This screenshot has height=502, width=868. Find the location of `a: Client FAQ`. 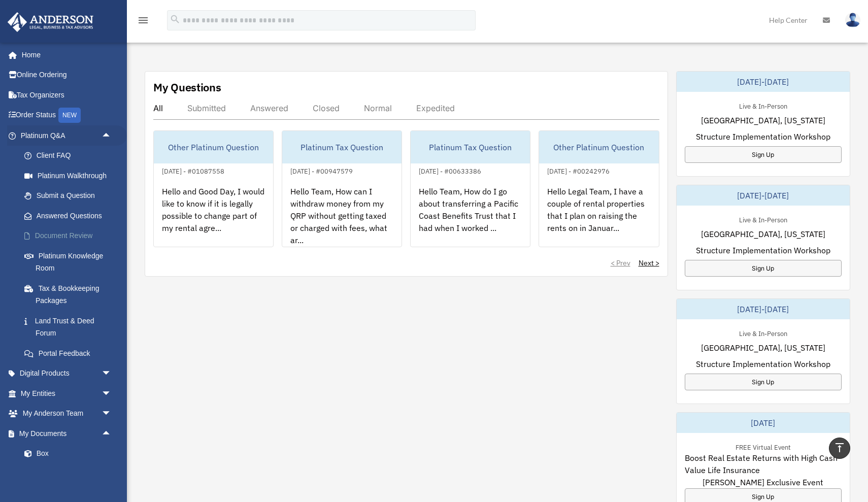

a: Client FAQ is located at coordinates (71, 156).